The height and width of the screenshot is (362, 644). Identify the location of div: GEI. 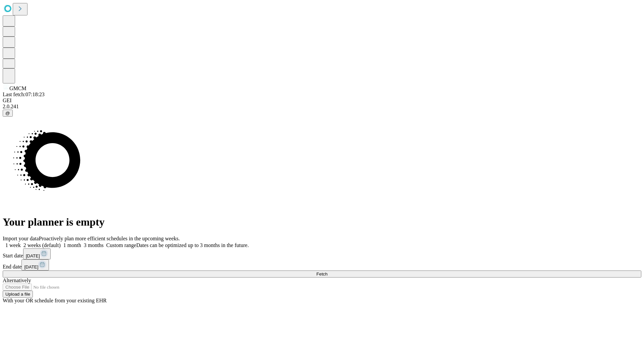
(322, 101).